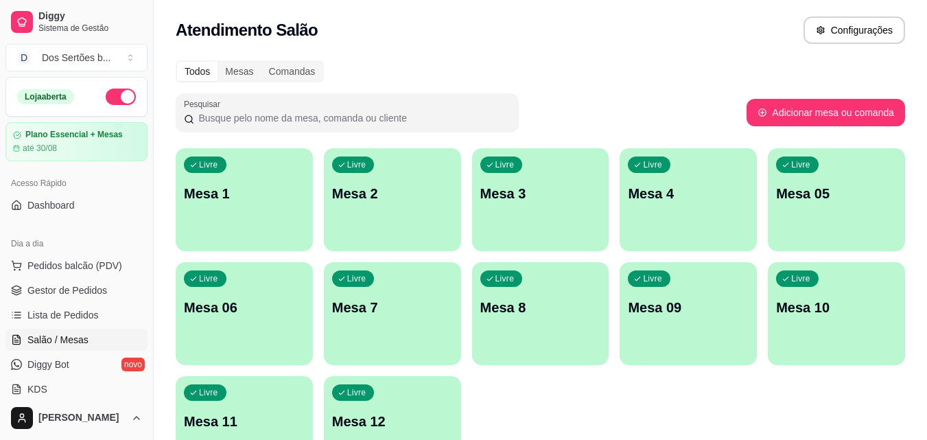 The height and width of the screenshot is (440, 927). Describe the element at coordinates (76, 364) in the screenshot. I see `a: Diggy Botnovo` at that location.